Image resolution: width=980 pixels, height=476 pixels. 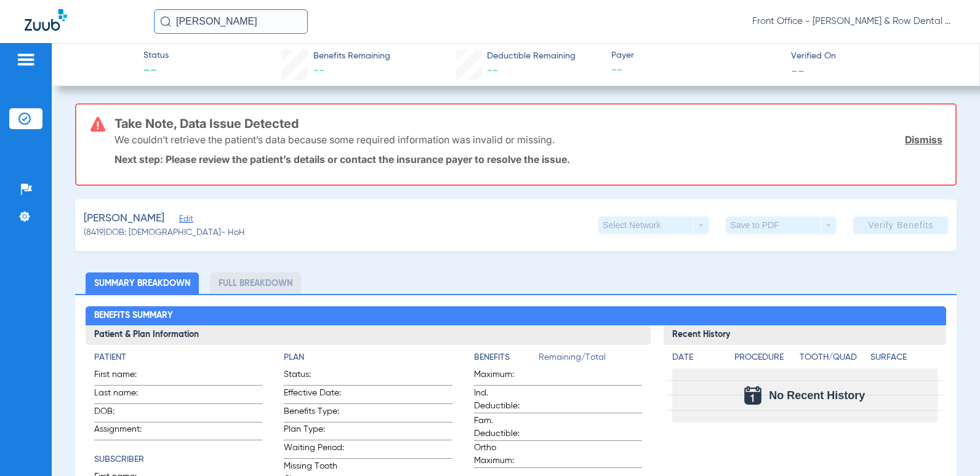 What do you see at coordinates (334, 139) in the screenshot?
I see `p: We couldn’t retrieve the patient’s data because some required information was invalid or missing.` at bounding box center [334, 139].